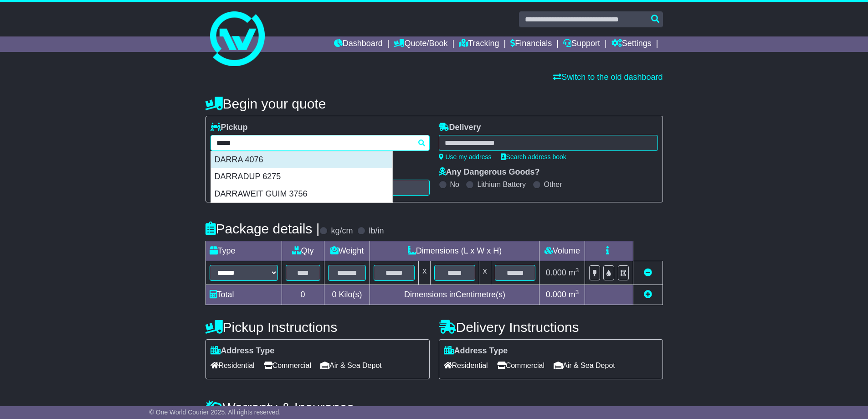 The width and height of the screenshot is (868, 419). Describe the element at coordinates (301, 177) in the screenshot. I see `div: DARRADUP 6275` at that location.